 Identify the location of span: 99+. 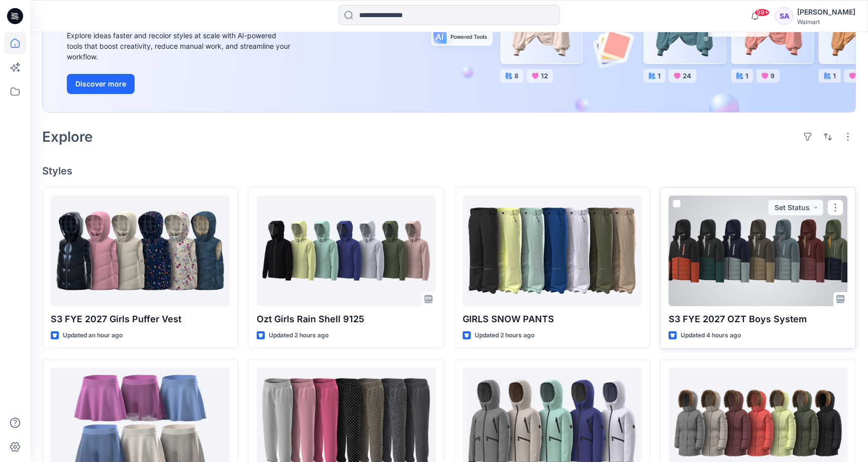
(762, 13).